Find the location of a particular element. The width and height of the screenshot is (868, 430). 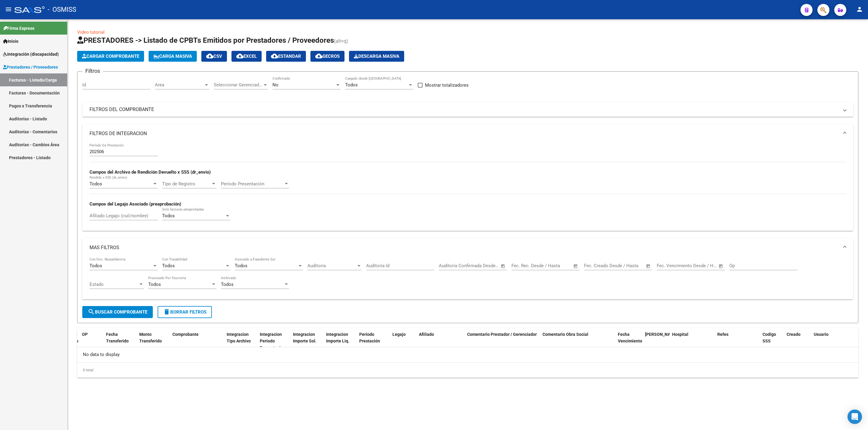

span: Fecha Transferido is located at coordinates (117, 338).